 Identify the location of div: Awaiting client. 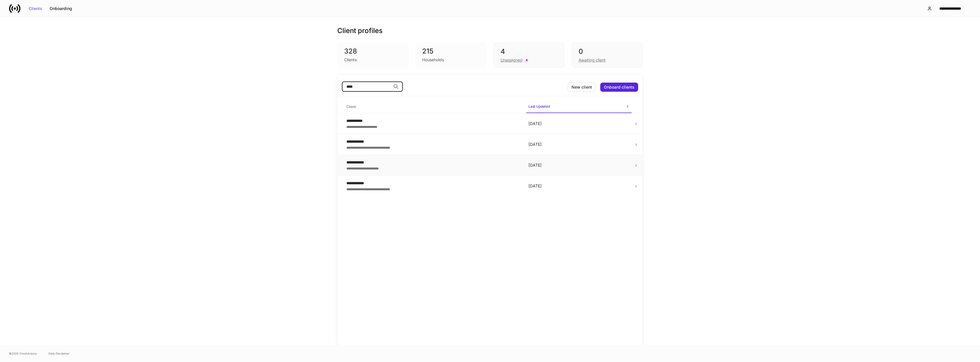
(592, 60).